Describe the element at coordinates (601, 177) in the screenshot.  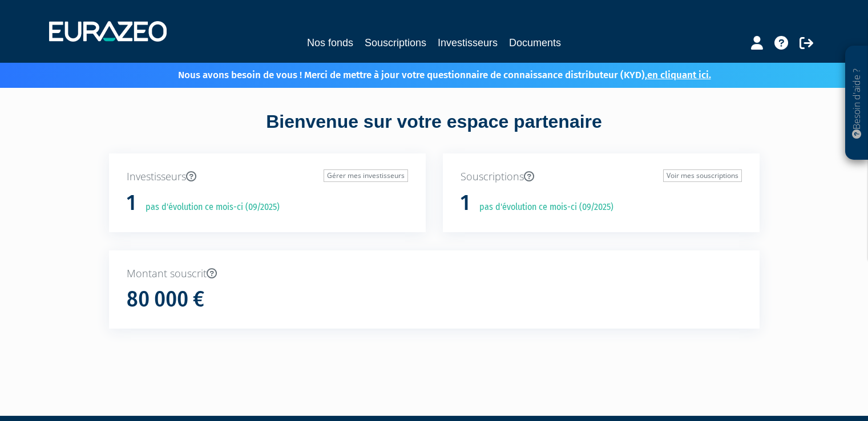
I see `p: Souscriptions` at that location.